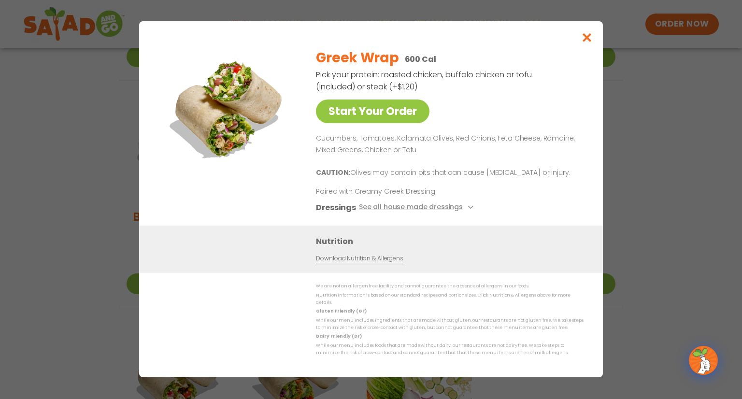 The image size is (742, 399). I want to click on a: Start Your Order, so click(373, 111).